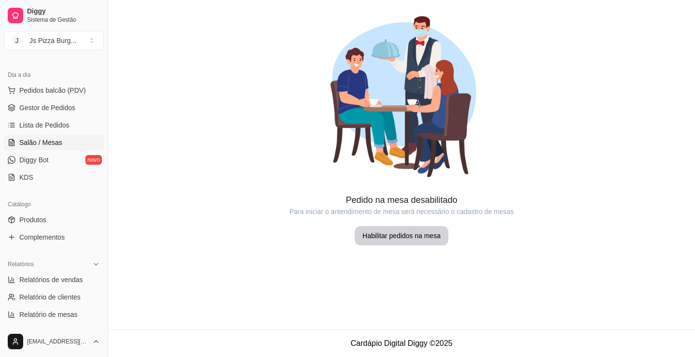 This screenshot has width=695, height=357. Describe the element at coordinates (17, 41) in the screenshot. I see `span: J` at that location.